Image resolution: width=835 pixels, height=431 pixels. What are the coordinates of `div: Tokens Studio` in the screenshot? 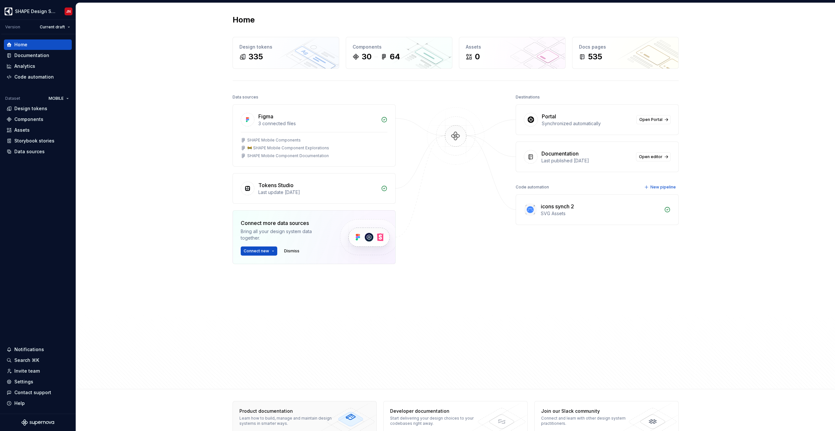 It's located at (276, 185).